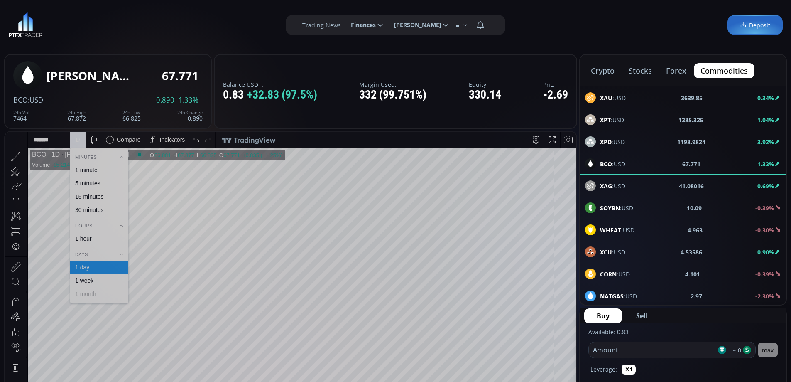 Image resolution: width=791 pixels, height=382 pixels. I want to click on b: 4.963, so click(695, 230).